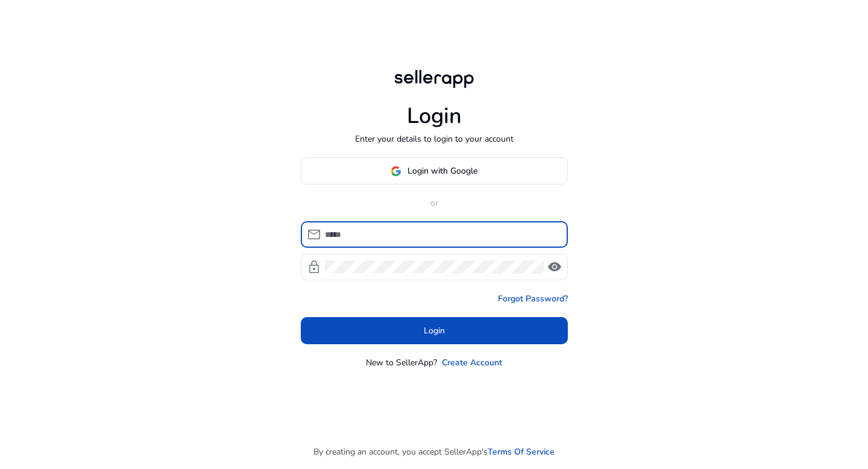  I want to click on img: google-logo.svg, so click(396, 171).